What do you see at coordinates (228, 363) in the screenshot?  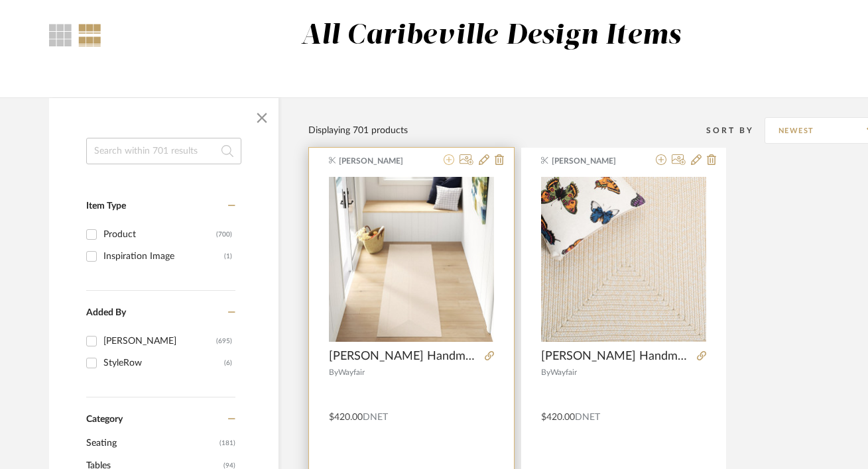 I see `div: (6)` at bounding box center [228, 363].